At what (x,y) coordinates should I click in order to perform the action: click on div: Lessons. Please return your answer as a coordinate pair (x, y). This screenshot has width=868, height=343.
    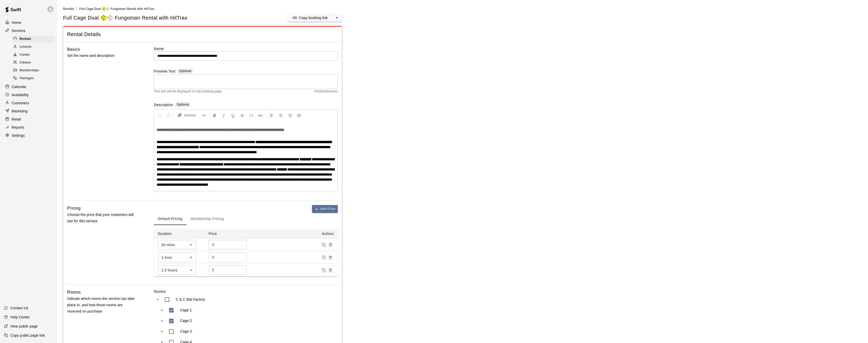
    Looking at the image, I should click on (33, 47).